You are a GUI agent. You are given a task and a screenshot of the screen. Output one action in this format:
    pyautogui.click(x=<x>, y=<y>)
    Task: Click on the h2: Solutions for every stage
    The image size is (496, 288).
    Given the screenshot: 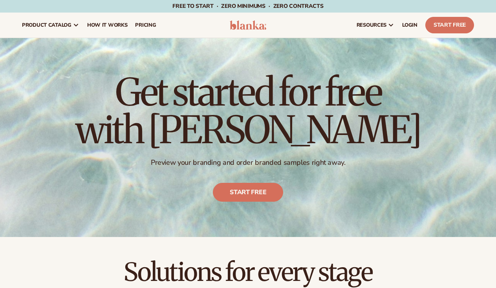 What is the action you would take?
    pyautogui.click(x=248, y=272)
    